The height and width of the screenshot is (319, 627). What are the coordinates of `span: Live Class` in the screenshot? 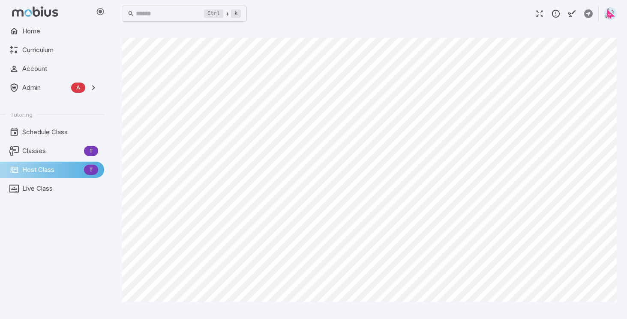 It's located at (60, 189).